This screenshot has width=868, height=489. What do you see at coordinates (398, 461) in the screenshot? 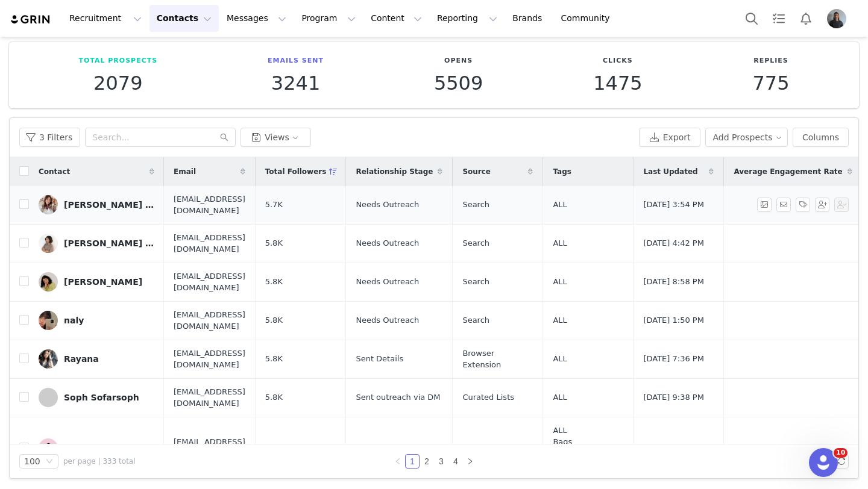
I see `li: Previous Page` at bounding box center [398, 461].